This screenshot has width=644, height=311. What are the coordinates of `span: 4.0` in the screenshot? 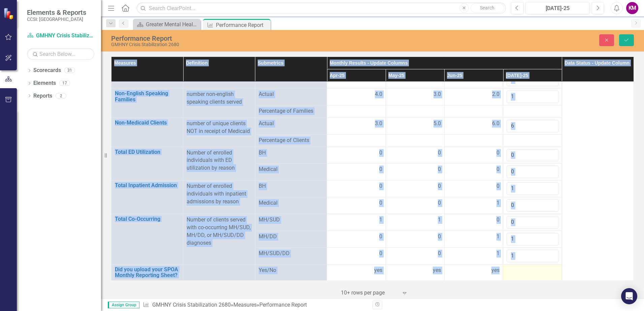 It's located at (379, 94).